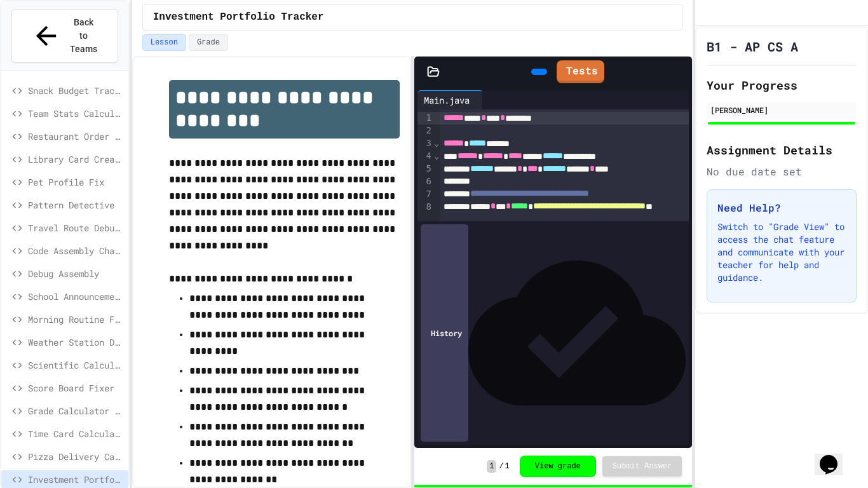  What do you see at coordinates (75, 204) in the screenshot?
I see `span: Pattern Detective` at bounding box center [75, 204].